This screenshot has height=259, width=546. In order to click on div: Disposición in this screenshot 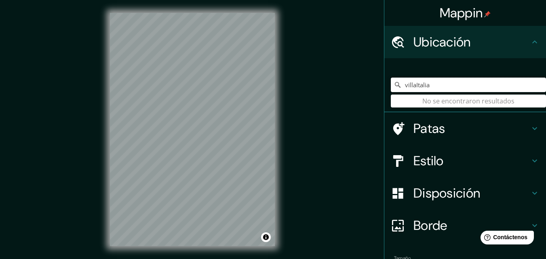, I will do `click(465, 193)`.